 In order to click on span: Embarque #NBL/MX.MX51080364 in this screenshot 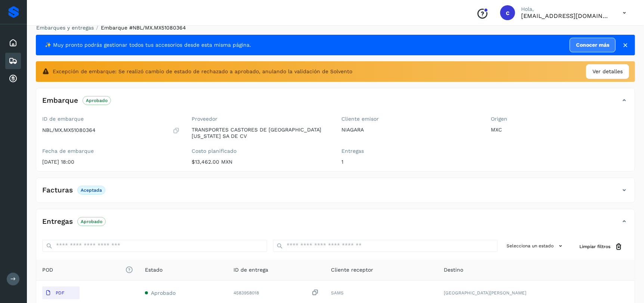, I will do `click(143, 27)`.